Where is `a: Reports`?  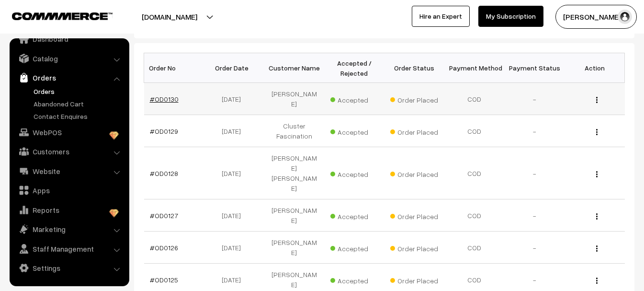 a: Reports is located at coordinates (69, 210).